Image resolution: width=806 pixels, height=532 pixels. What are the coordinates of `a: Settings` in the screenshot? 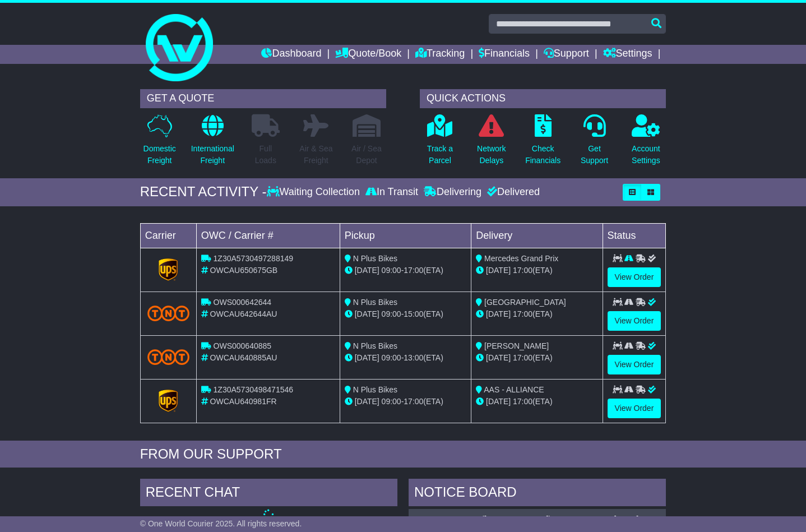 It's located at (628, 55).